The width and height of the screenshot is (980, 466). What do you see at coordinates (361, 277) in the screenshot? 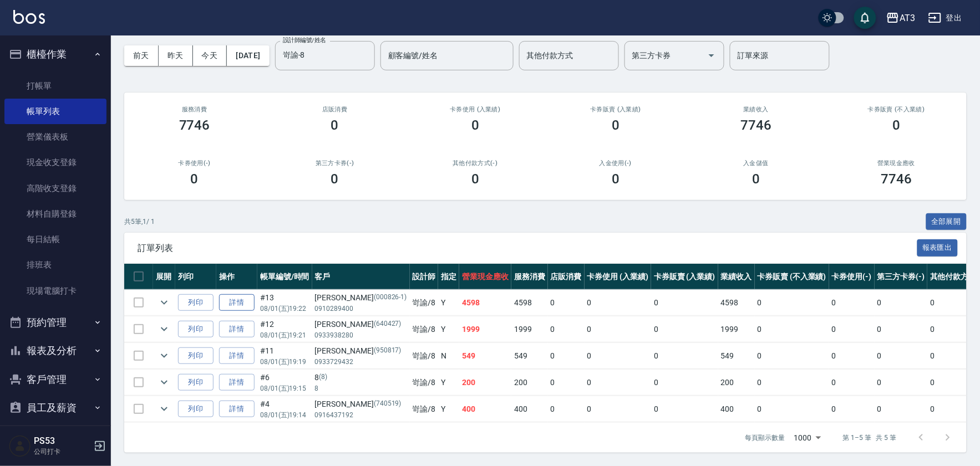
I see `th: 客戶` at bounding box center [361, 277].